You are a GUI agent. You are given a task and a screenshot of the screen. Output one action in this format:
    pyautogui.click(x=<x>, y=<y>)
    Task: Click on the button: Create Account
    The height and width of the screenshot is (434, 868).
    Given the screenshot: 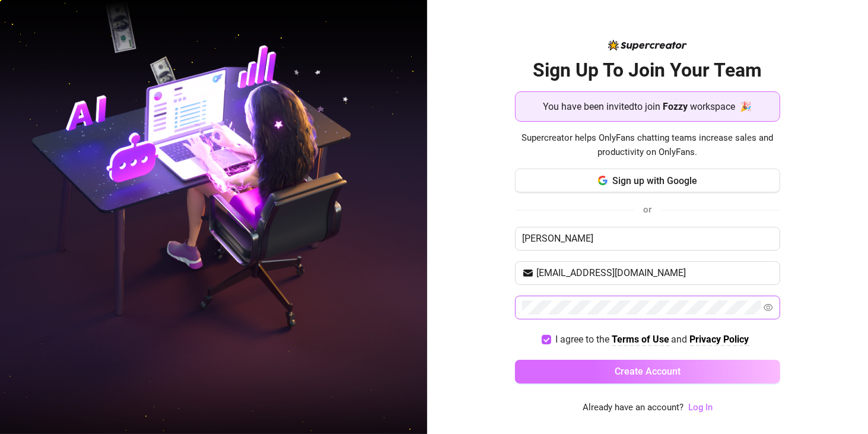 What is the action you would take?
    pyautogui.click(x=647, y=372)
    